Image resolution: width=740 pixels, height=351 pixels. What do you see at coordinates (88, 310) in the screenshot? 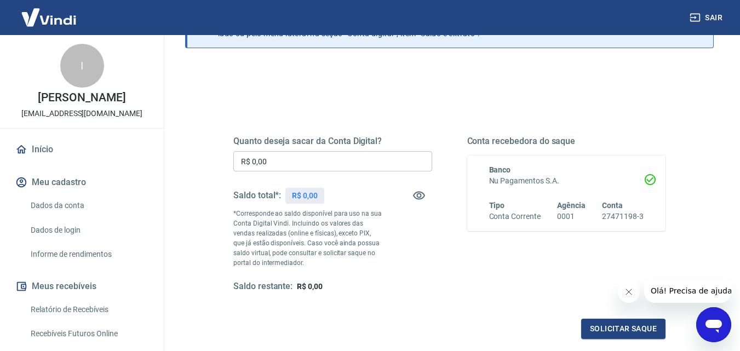
I see `a: Relatório de Recebíveis` at bounding box center [88, 310].